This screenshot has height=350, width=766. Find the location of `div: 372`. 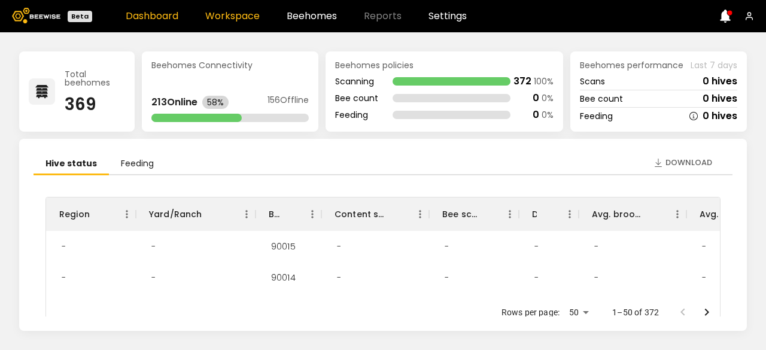

div: 372 is located at coordinates (522, 81).